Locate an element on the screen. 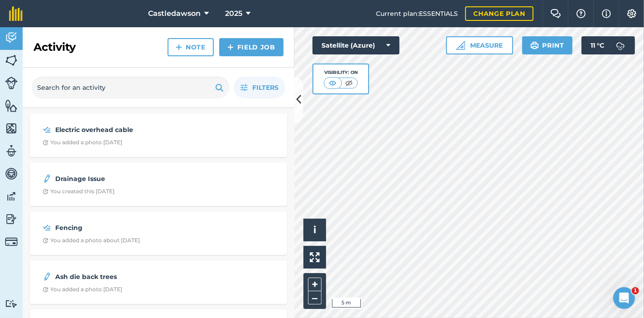  button: Filters is located at coordinates (259, 87).